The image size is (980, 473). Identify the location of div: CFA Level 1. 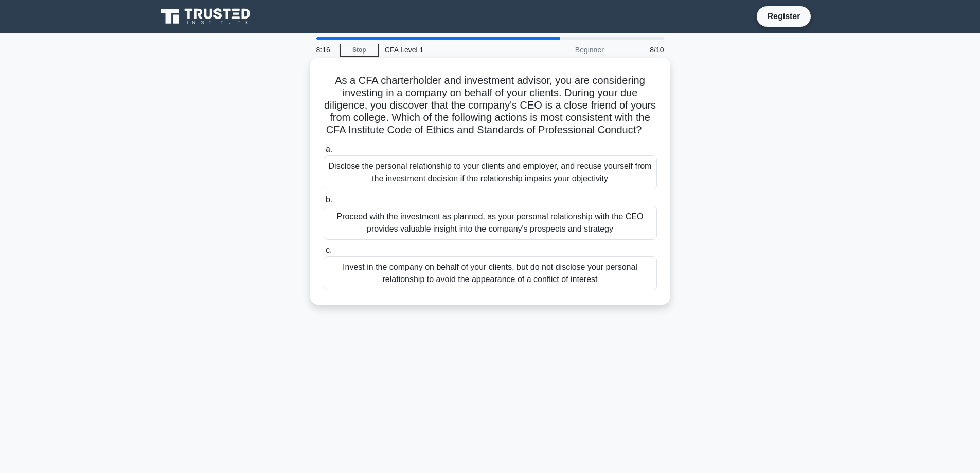
(449, 50).